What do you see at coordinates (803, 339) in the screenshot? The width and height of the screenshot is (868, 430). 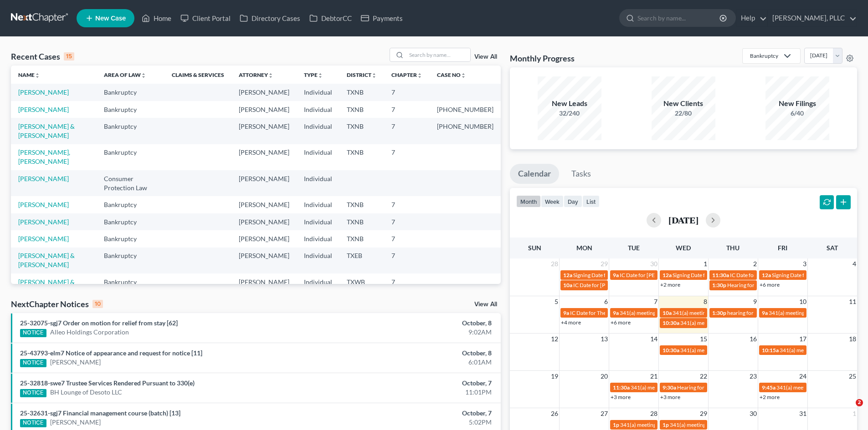 I see `span: 17` at bounding box center [803, 339].